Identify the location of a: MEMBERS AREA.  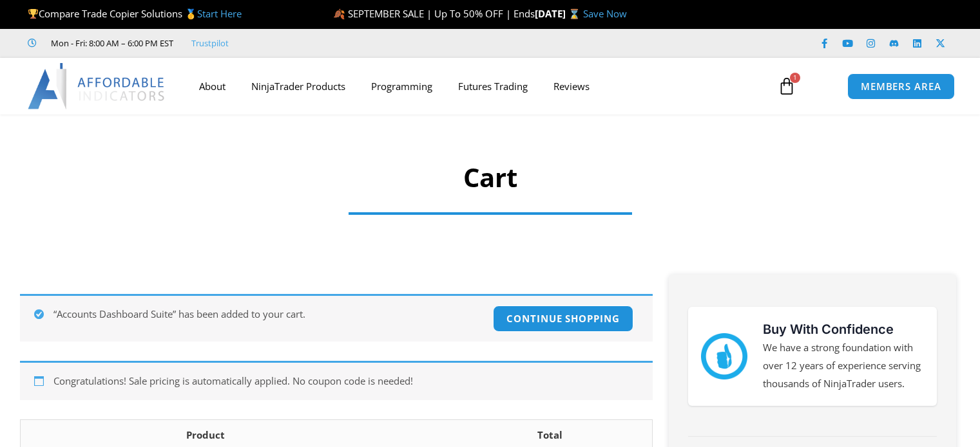
(901, 86).